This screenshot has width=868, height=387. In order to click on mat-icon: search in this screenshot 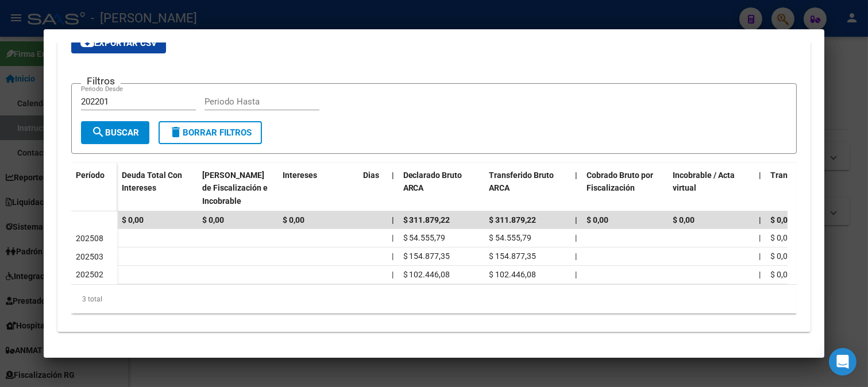, I will do `click(98, 132)`.